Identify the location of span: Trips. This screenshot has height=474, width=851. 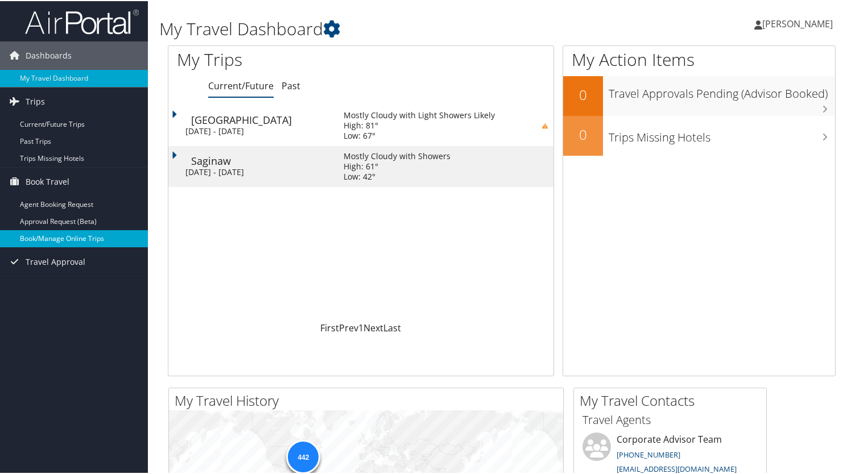
(35, 101).